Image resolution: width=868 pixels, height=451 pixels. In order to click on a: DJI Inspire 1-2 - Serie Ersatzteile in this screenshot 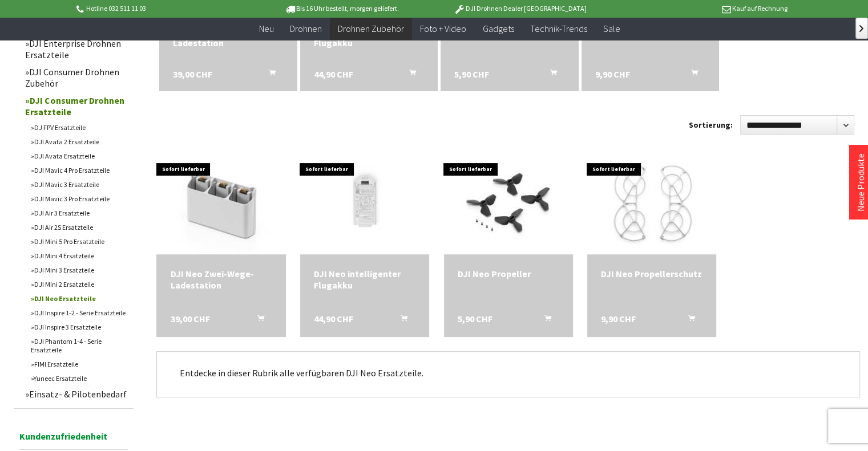, I will do `click(79, 312)`.